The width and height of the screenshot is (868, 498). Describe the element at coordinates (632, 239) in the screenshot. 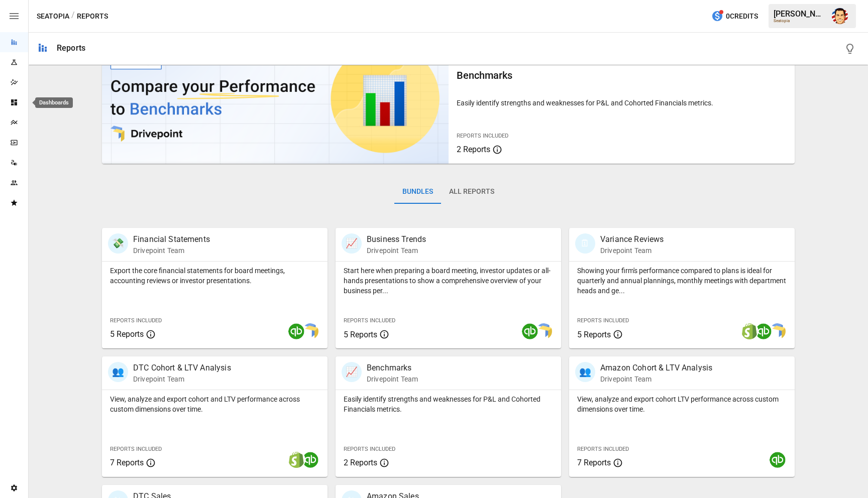

I see `p: Variance Reviews` at that location.